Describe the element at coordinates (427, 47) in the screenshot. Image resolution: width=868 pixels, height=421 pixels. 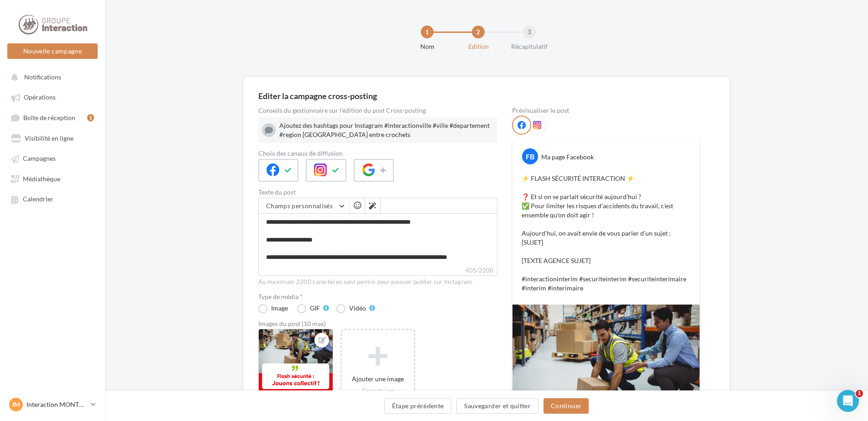
I see `div: Nom` at that location.